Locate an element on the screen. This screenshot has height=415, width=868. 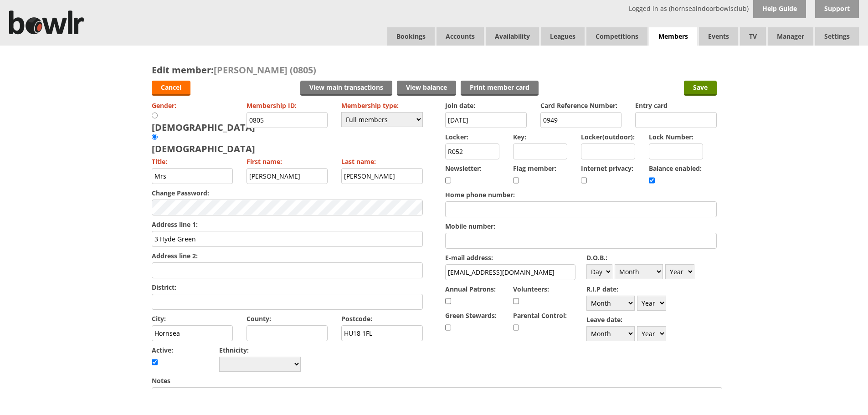
a: Leagues is located at coordinates (563, 37).